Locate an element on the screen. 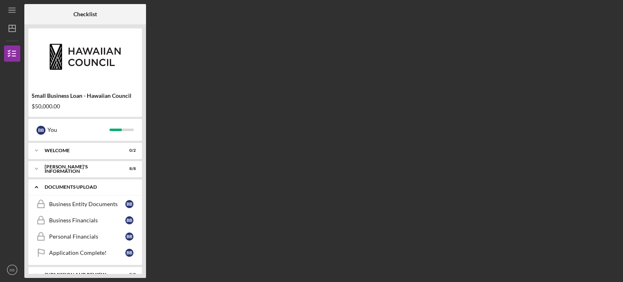 The image size is (623, 282). div: Personal Financials is located at coordinates (87, 236).